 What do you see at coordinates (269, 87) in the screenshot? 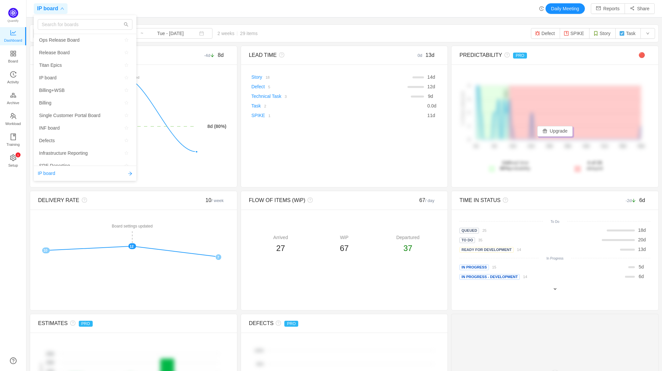
I see `small: 5` at bounding box center [269, 87].